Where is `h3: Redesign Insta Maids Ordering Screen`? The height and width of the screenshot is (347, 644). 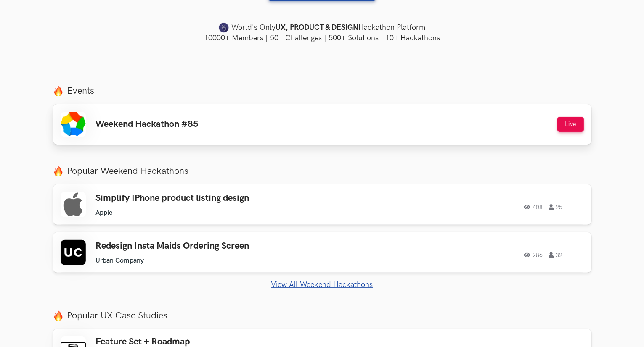
h3: Redesign Insta Maids Ordering Screen is located at coordinates (215, 246).